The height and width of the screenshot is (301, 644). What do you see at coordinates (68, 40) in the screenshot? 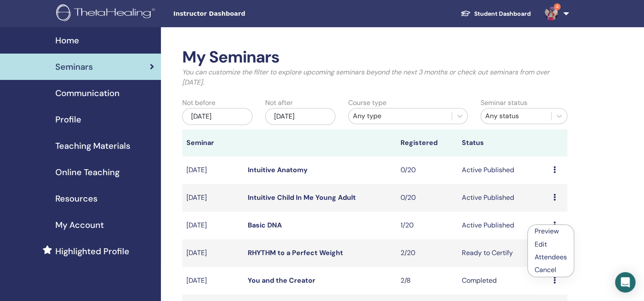
I see `span: Home` at bounding box center [68, 40].